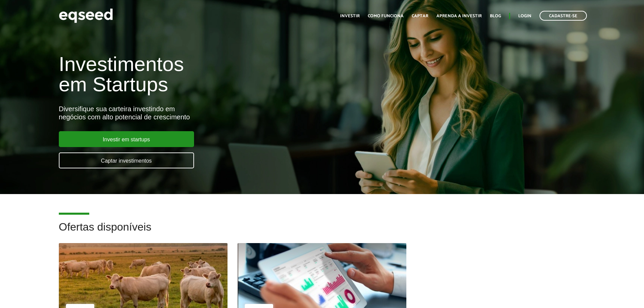 The height and width of the screenshot is (308, 644). I want to click on a: Captar investimentos, so click(126, 161).